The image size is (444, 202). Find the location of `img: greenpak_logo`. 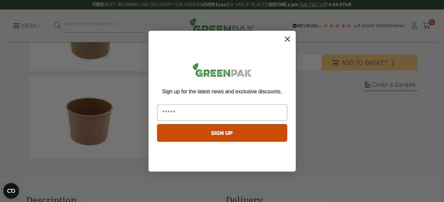

img: greenpak_logo is located at coordinates (222, 71).